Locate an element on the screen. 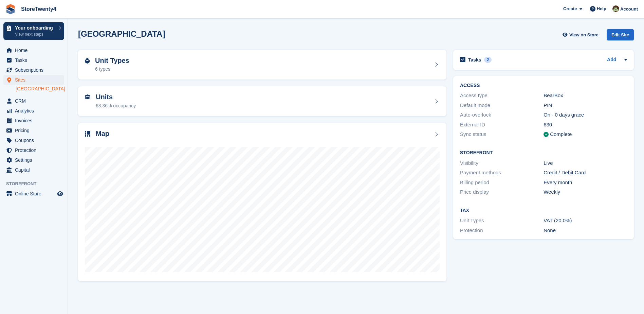  div: 630 is located at coordinates (585, 124).